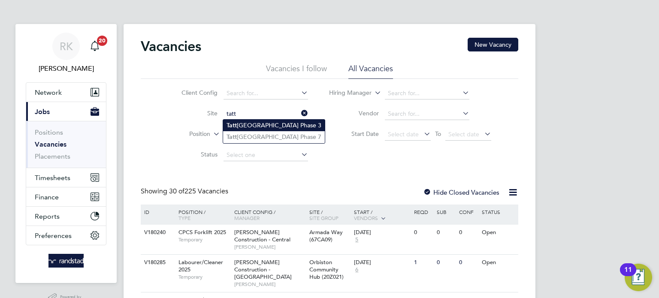  I want to click on label: Client Config, so click(193, 93).